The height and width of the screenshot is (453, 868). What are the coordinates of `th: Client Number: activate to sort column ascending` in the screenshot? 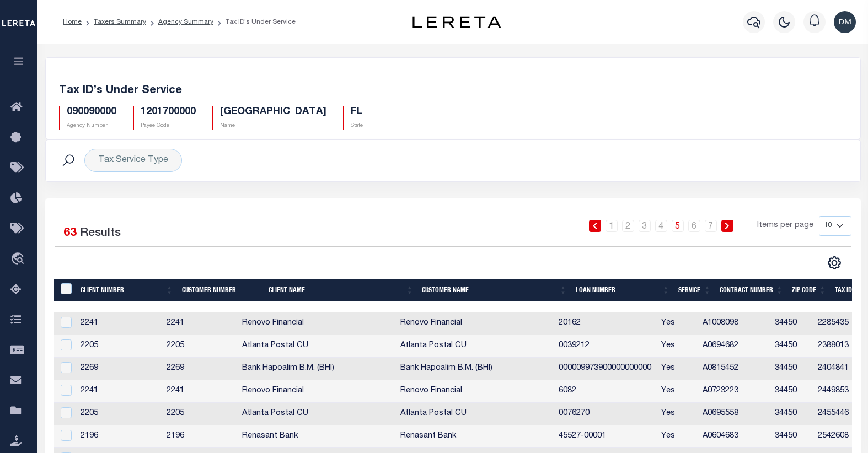 It's located at (126, 290).